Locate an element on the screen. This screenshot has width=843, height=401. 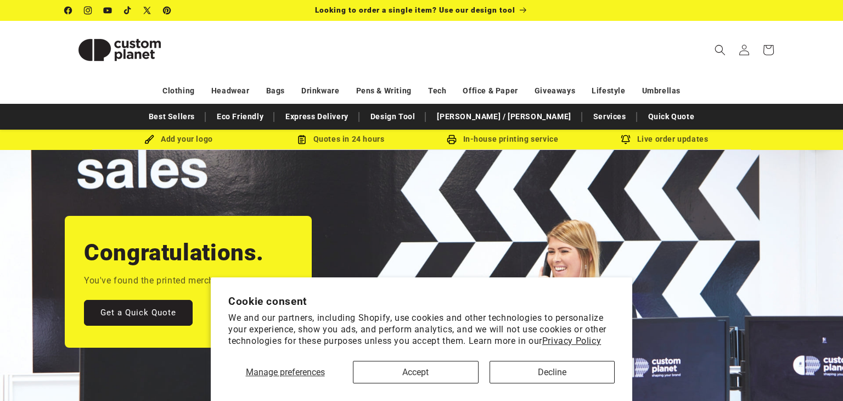
span: Manage preferences is located at coordinates (285, 372).